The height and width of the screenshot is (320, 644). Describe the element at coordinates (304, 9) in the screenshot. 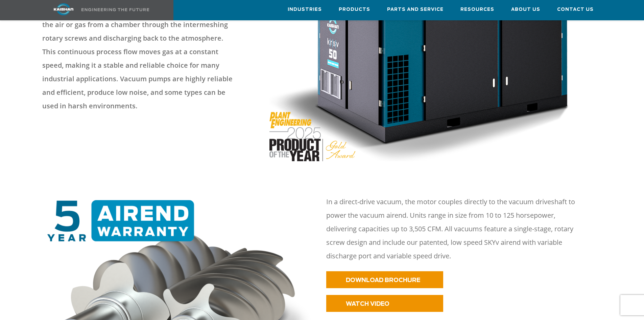

I see `a: Industries` at that location.